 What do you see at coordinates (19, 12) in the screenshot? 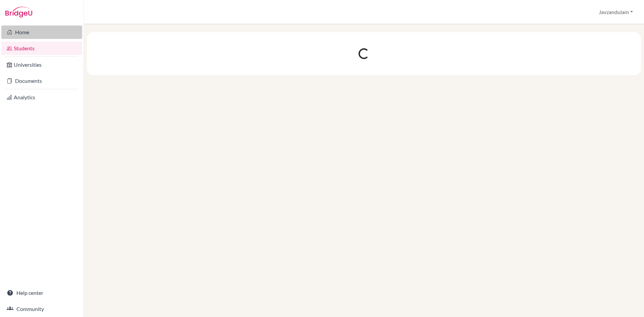
I see `img: Bridge-U` at bounding box center [19, 12].